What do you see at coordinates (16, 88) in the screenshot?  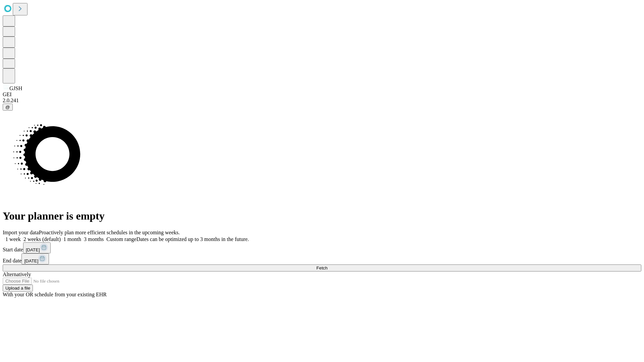 I see `span: GJSH` at bounding box center [16, 88].